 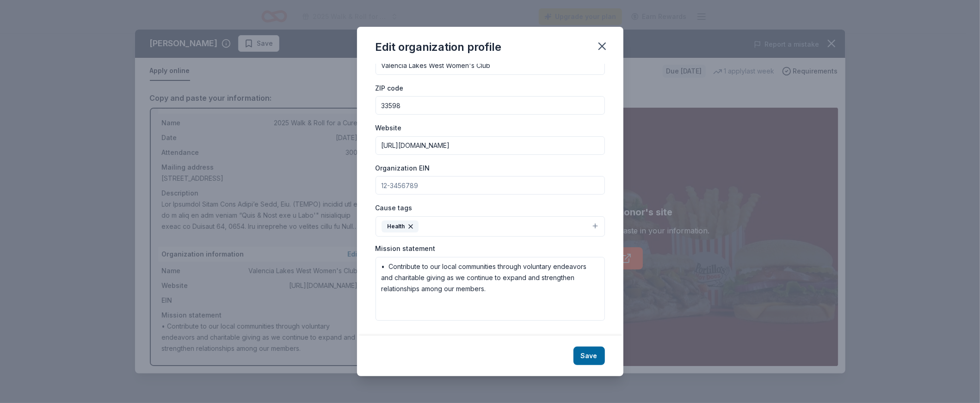 What do you see at coordinates (406, 249) in the screenshot?
I see `label: Mission statement` at bounding box center [406, 249].